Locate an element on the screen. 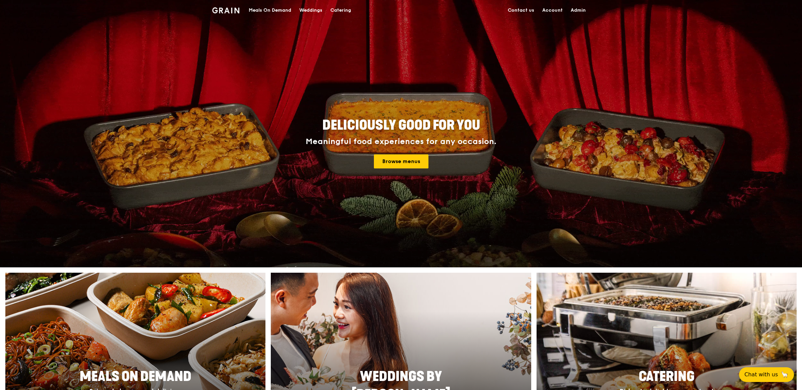 This screenshot has height=390, width=802. a: Admin is located at coordinates (578, 10).